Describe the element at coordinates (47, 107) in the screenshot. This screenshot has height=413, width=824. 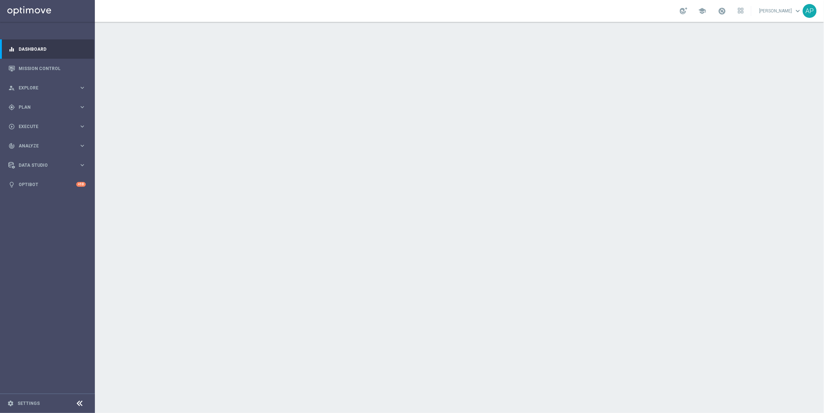
I see `div: gps_fixed Plan keyboard_arrow_right` at that location.